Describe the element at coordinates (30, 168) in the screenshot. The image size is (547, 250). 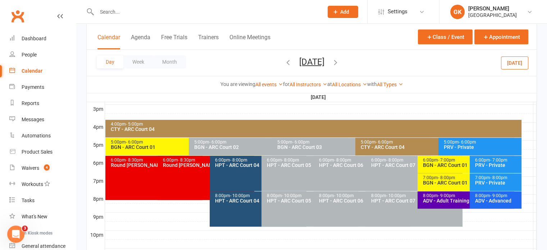
I see `div: Waivers` at that location.